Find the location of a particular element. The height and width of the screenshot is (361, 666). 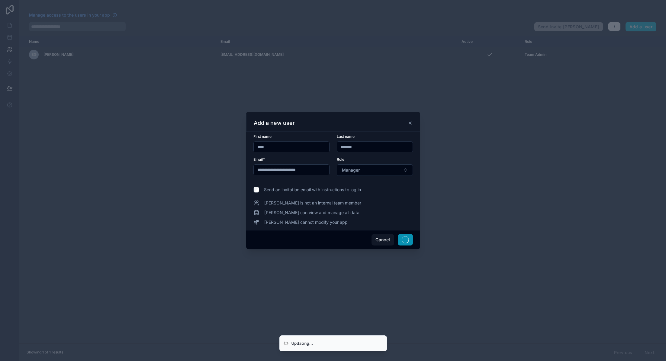

span: First name is located at coordinates (262, 136).